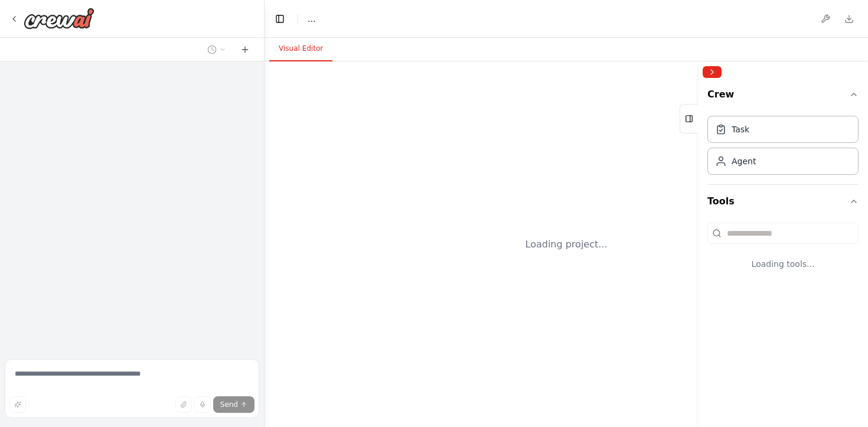  Describe the element at coordinates (784, 147) in the screenshot. I see `div: Crew` at that location.